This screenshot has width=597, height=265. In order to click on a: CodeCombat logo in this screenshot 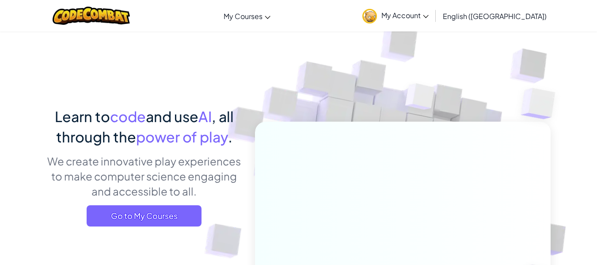, I will do `click(91, 15)`.